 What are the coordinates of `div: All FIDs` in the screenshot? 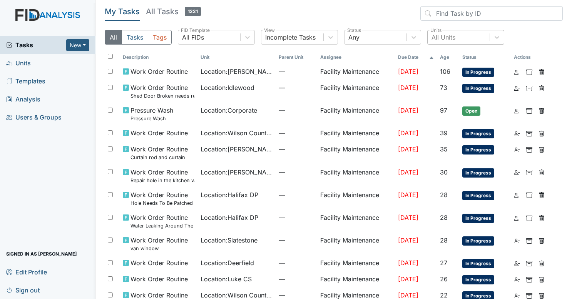 It's located at (193, 37).